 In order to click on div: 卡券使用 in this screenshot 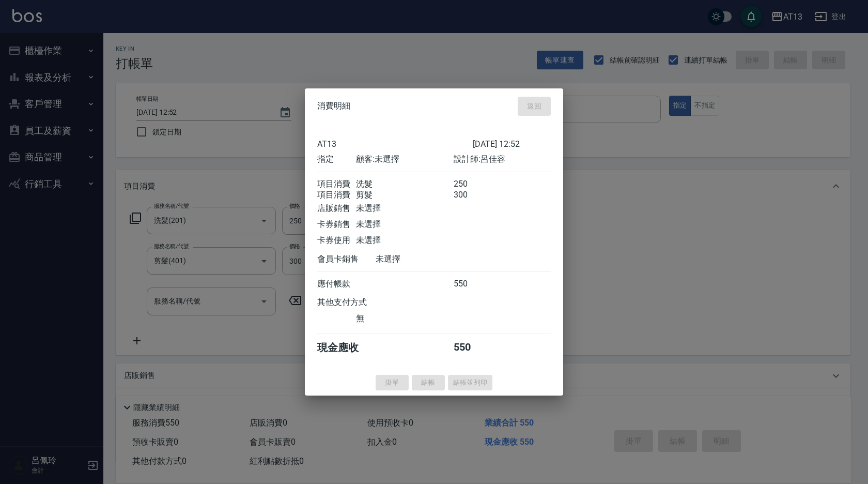, I will do `click(336, 240)`.